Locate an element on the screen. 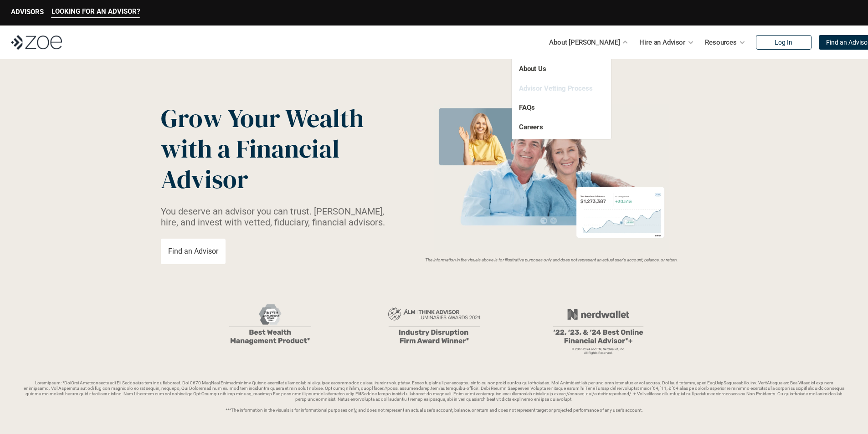  p: Hire an Advisor is located at coordinates (662, 42).